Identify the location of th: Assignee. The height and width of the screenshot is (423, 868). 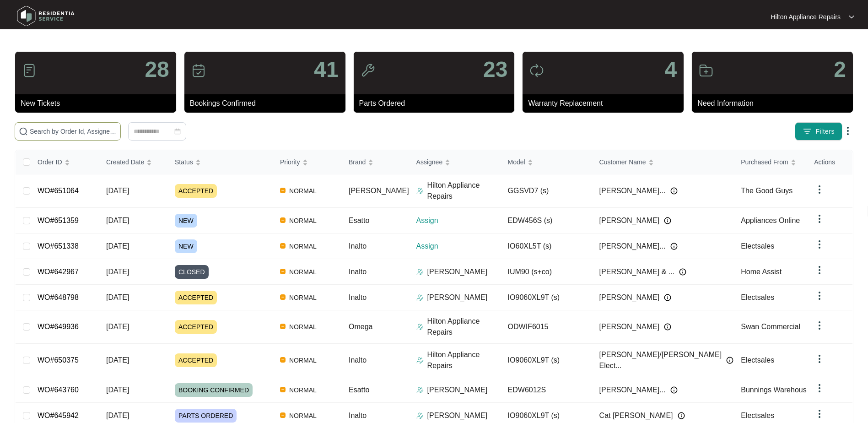
(455, 162).